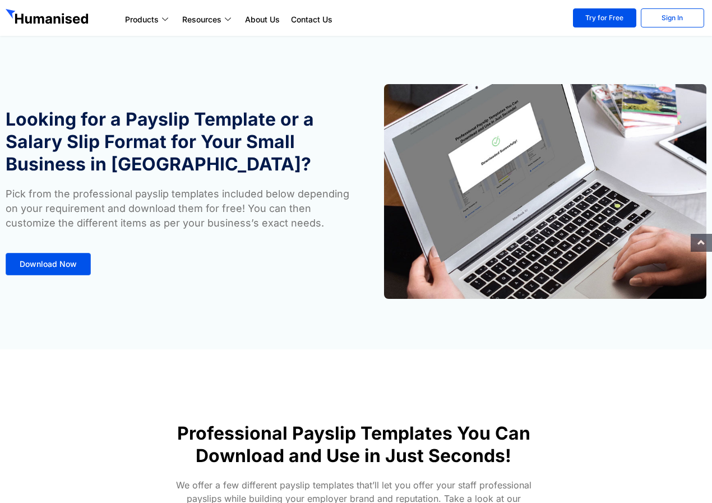 Image resolution: width=712 pixels, height=503 pixels. What do you see at coordinates (604, 18) in the screenshot?
I see `a: Try for Free` at bounding box center [604, 18].